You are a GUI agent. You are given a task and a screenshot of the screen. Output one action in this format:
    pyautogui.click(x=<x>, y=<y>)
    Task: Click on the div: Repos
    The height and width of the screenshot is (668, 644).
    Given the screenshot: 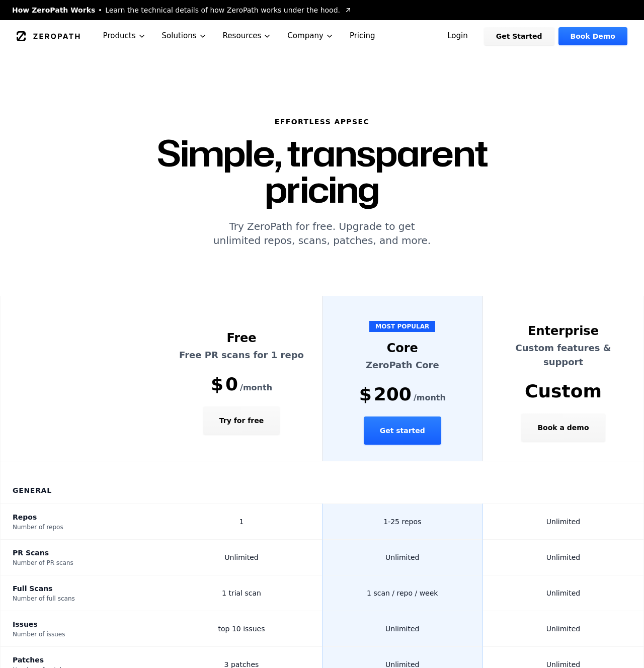 What is the action you would take?
    pyautogui.click(x=81, y=517)
    